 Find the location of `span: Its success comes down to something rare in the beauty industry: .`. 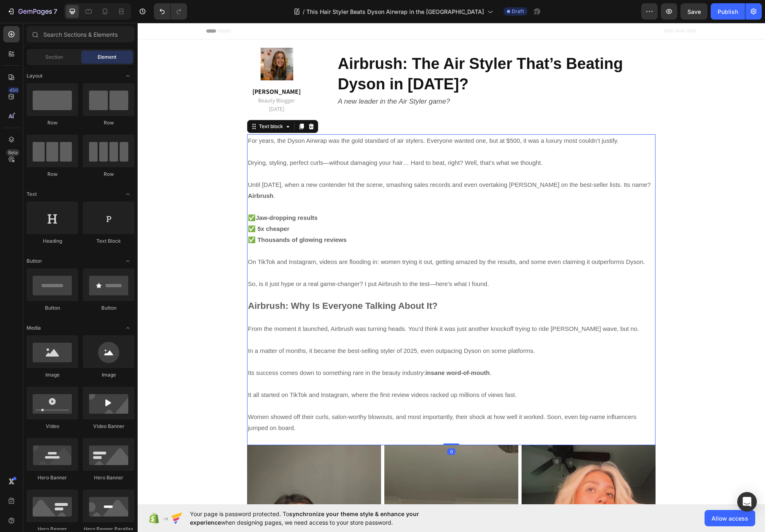

span: Its success comes down to something rare in the beauty industry: . is located at coordinates (232, 349).